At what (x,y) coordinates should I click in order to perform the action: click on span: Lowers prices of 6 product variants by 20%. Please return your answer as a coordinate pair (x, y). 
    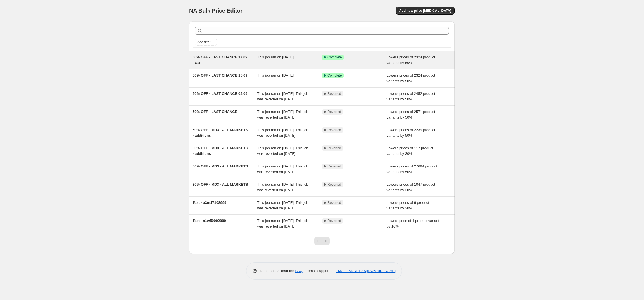
    Looking at the image, I should click on (408, 205).